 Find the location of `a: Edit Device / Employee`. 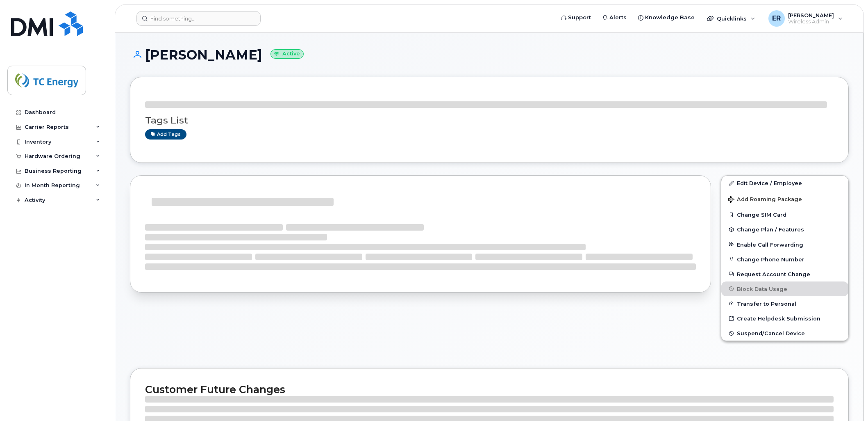

a: Edit Device / Employee is located at coordinates (785, 183).